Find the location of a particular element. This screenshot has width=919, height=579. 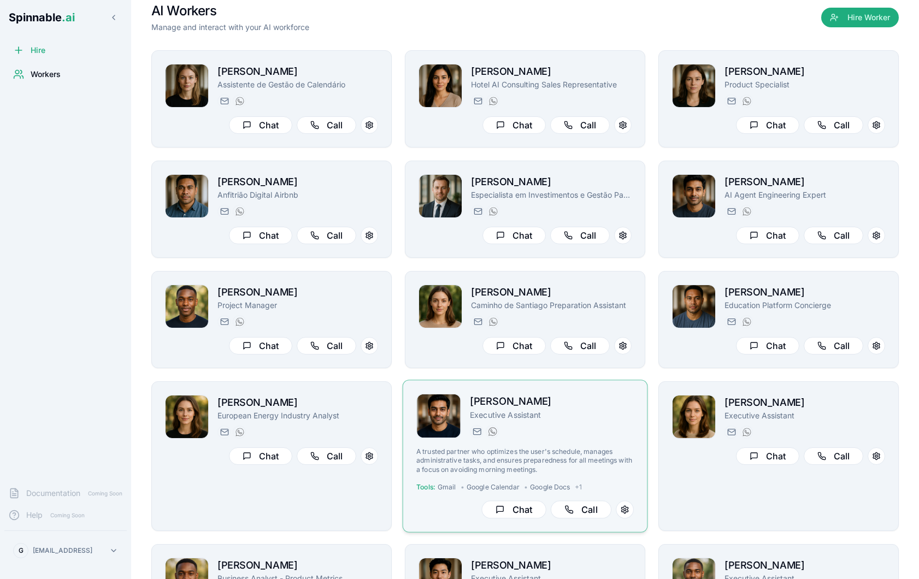

a: Hire Worker is located at coordinates (860, 19).